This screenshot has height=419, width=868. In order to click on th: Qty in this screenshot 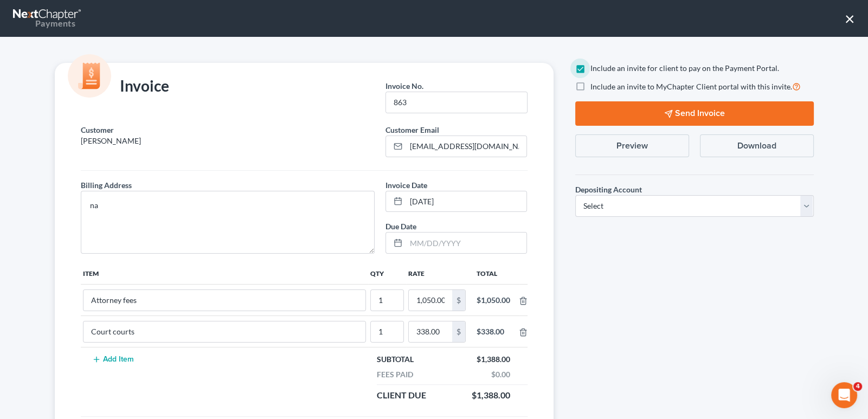, I will do `click(387, 273)`.